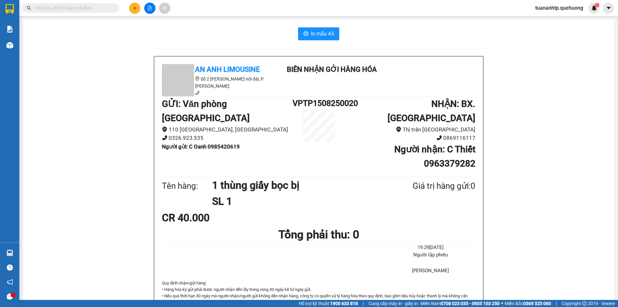 This screenshot has height=307, width=618. Describe the element at coordinates (428, 186) in the screenshot. I see `div: Giá trị hàng gửi: 0` at that location.